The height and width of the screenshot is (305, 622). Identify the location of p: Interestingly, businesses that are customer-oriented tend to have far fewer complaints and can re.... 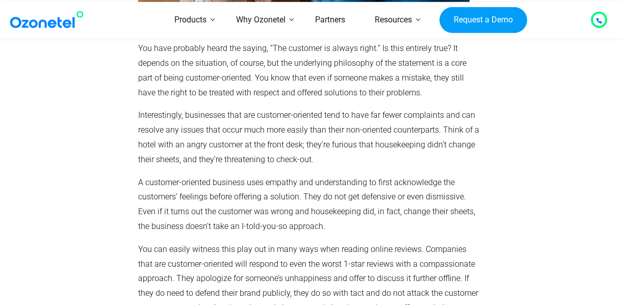
(309, 137).